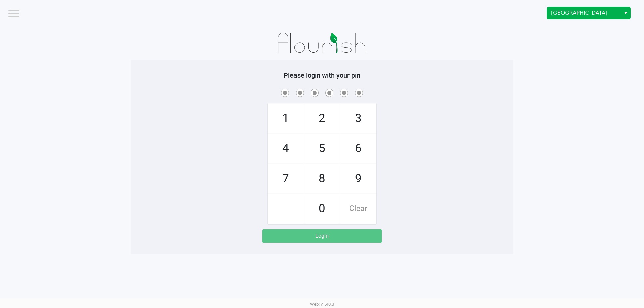  I want to click on span: 4, so click(286, 148).